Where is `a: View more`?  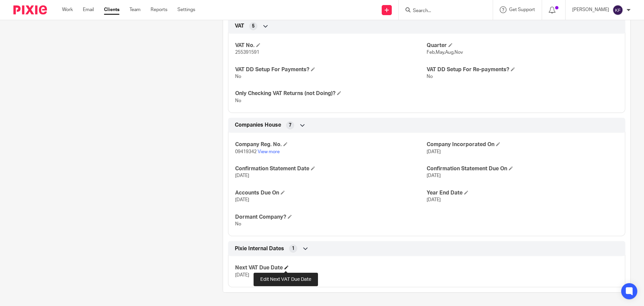
a: View more is located at coordinates (268, 152).